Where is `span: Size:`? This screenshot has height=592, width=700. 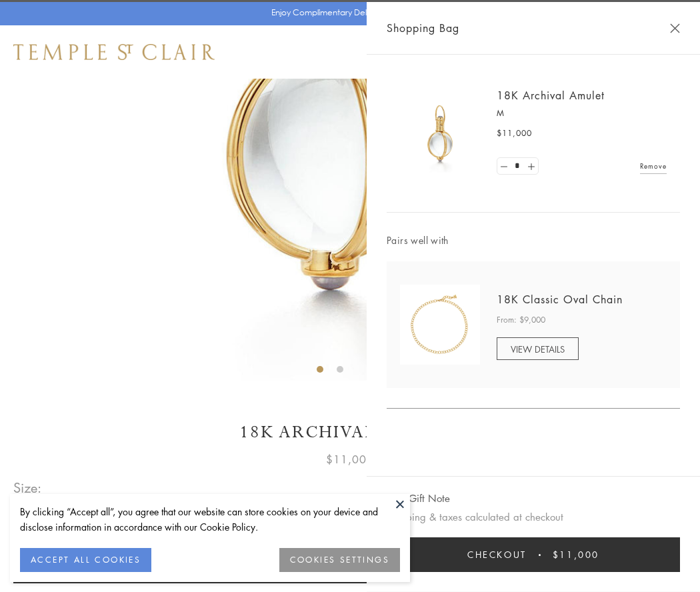
span: Size: is located at coordinates (28, 488).